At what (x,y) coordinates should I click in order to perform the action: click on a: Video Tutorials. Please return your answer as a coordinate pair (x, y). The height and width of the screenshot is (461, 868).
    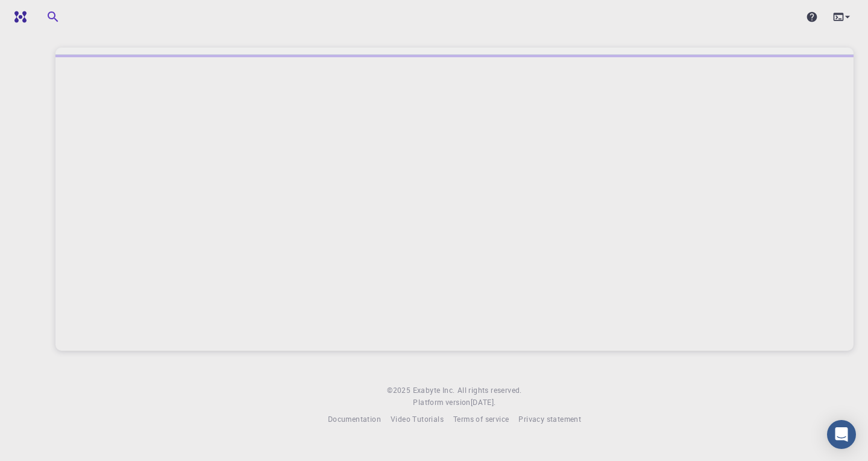
    Looking at the image, I should click on (417, 419).